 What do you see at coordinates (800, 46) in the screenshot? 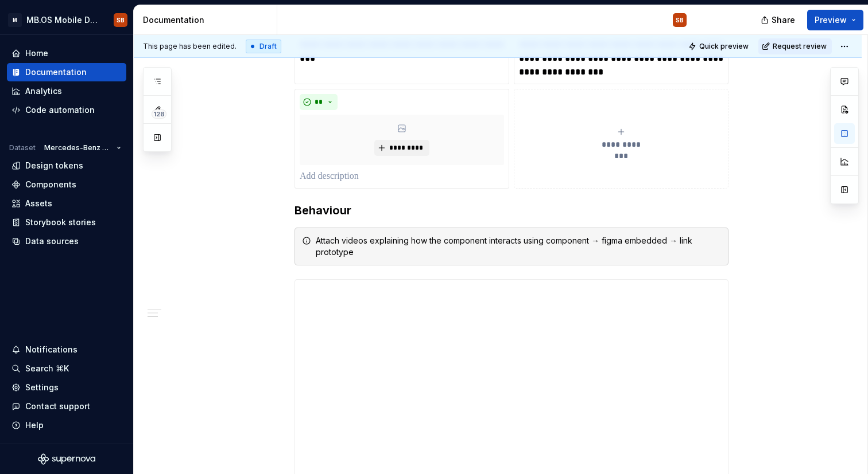
I see `span: Request review` at bounding box center [800, 46].